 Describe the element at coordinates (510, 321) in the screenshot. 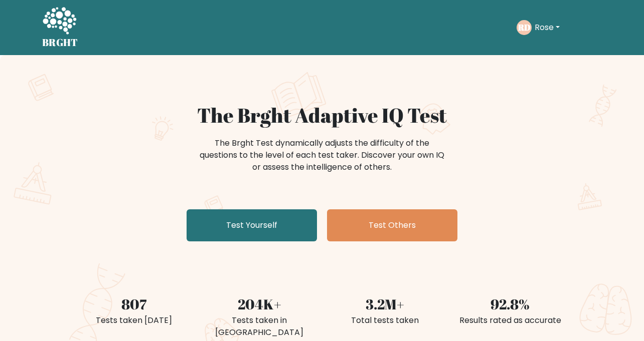

I see `div: Results rated as accurate` at that location.